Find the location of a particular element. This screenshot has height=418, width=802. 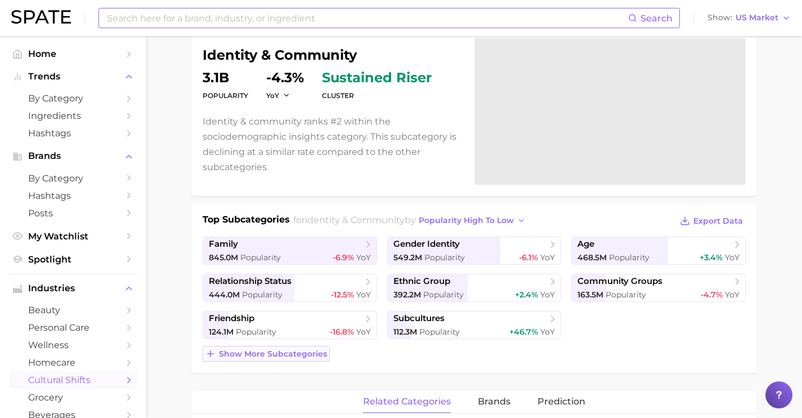

span: 845.0m is located at coordinates (224, 257).